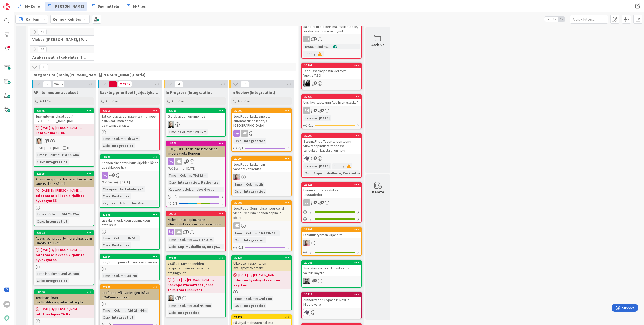  I want to click on div: Priority, so click(338, 166).